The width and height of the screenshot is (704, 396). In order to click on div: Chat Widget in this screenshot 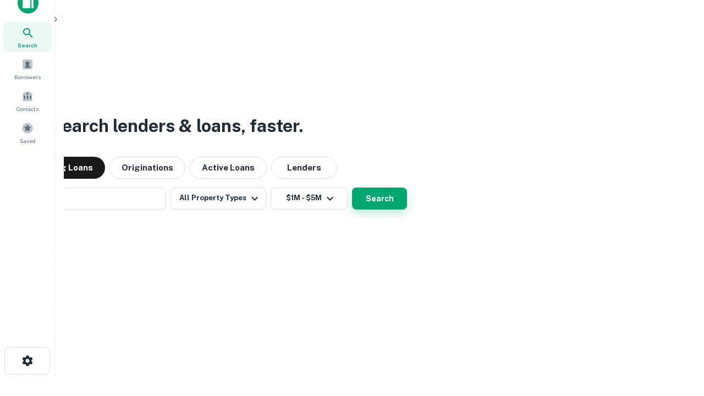, I will do `click(677, 299)`.